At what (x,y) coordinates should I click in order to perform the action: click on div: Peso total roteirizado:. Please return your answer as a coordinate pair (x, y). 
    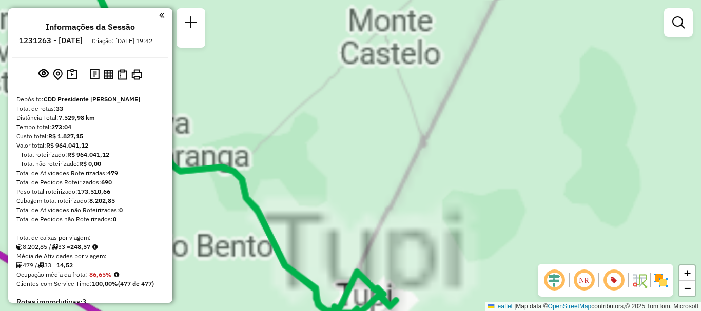
    Looking at the image, I should click on (90, 192).